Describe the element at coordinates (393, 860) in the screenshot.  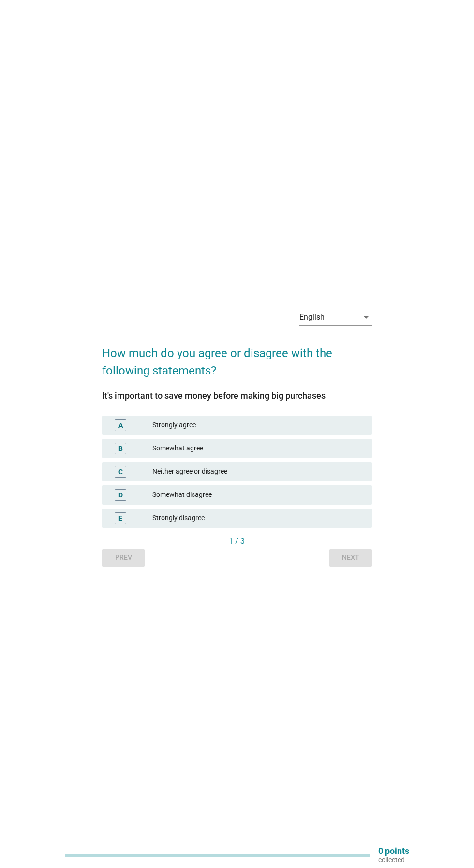
I see `p: collected` at that location.